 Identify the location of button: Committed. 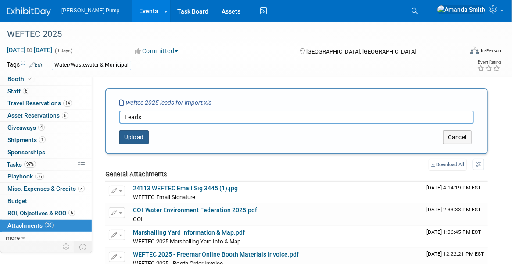
(157, 51).